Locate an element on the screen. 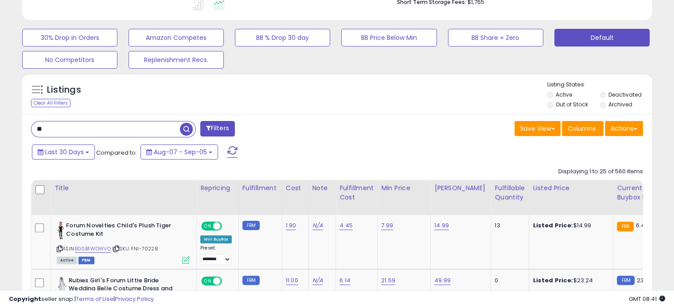 This screenshot has height=308, width=674. button: Last 30 Days is located at coordinates (63, 152).